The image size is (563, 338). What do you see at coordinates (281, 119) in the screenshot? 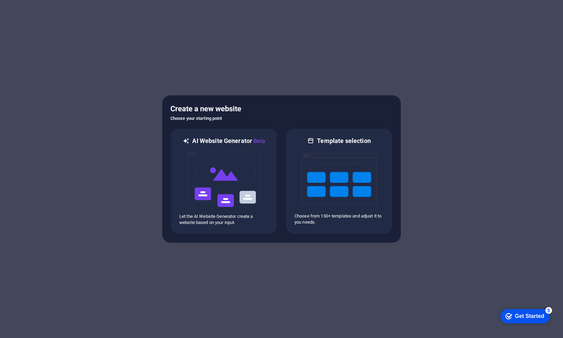
I see `h6: Choose your starting point` at bounding box center [281, 119].